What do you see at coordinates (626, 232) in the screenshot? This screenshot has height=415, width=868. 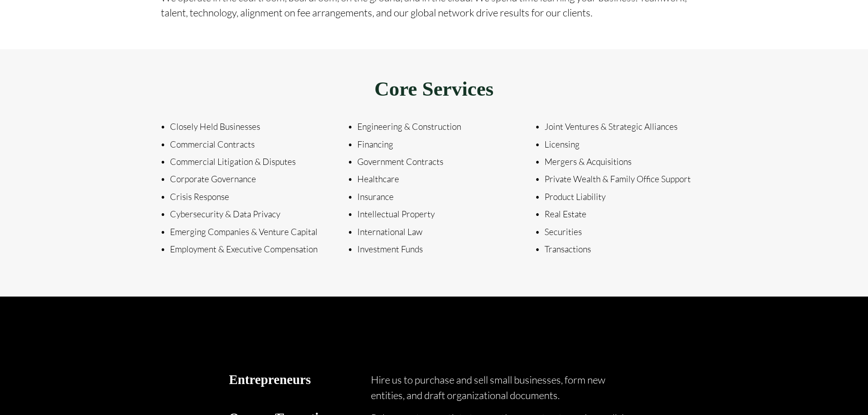 I see `p: Securities` at bounding box center [626, 232].